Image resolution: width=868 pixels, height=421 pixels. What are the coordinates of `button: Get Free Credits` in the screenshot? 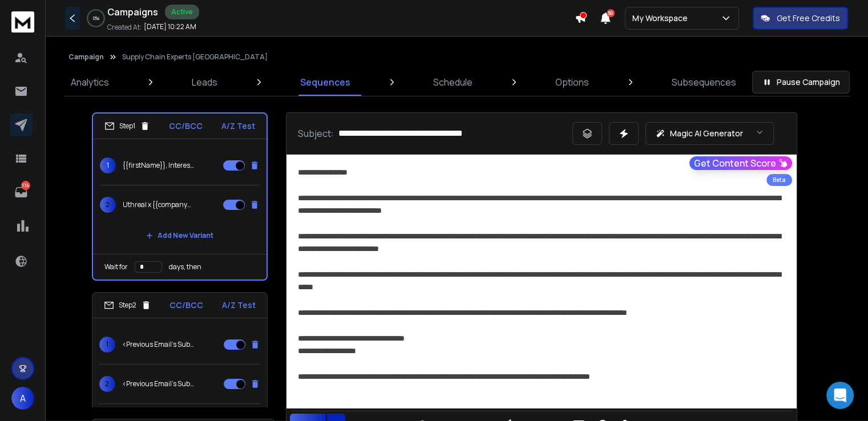 It's located at (800, 19).